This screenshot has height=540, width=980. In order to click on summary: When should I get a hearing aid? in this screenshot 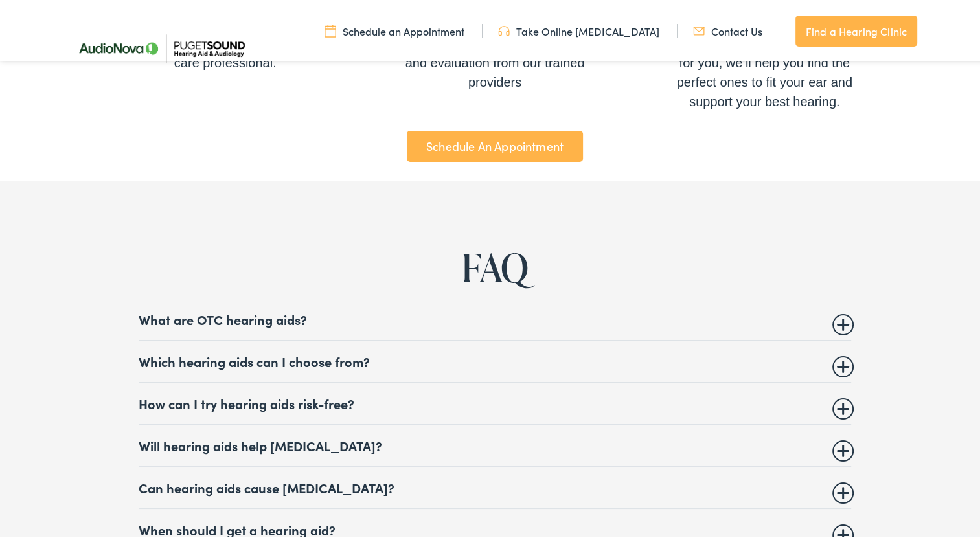, I will do `click(495, 527)`.